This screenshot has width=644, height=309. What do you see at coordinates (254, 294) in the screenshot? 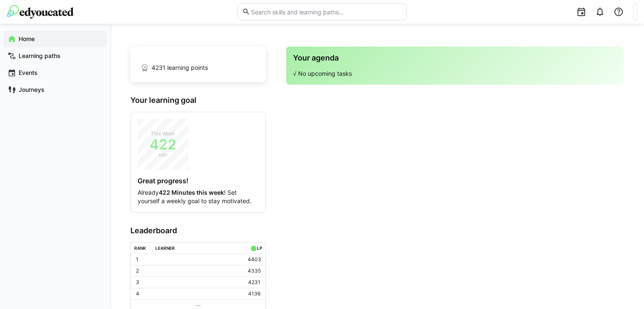
I see `p: 4136` at bounding box center [254, 294].